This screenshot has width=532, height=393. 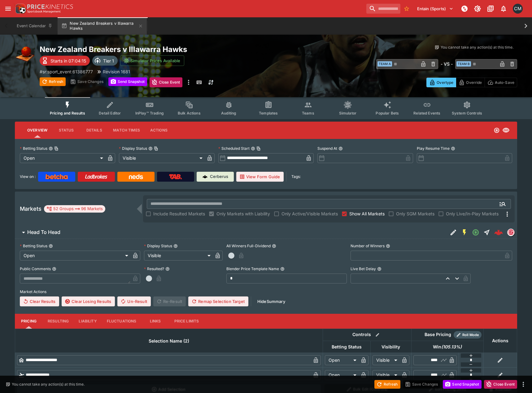 I want to click on button: Select Tenant, so click(x=435, y=9).